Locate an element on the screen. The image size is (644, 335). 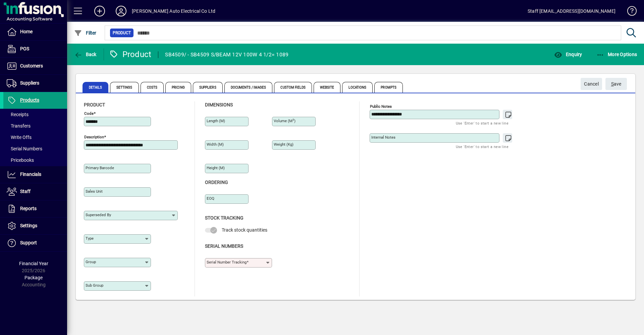
mat-label: Sub group is located at coordinates (94, 285).